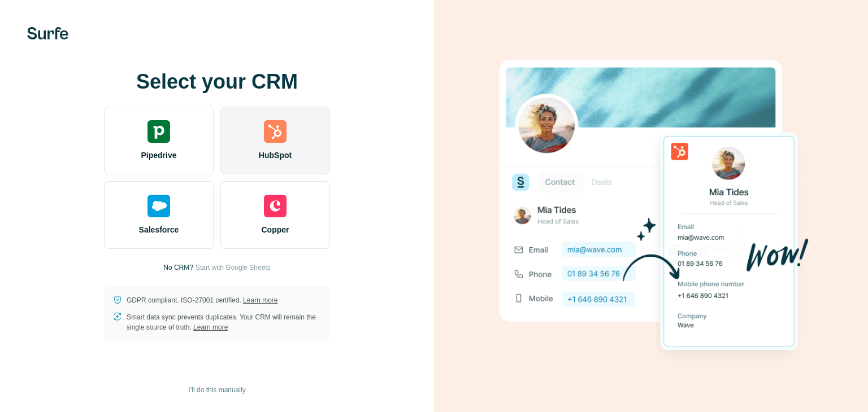 The image size is (868, 412). Describe the element at coordinates (233, 268) in the screenshot. I see `button: Start with Google Sheets` at that location.